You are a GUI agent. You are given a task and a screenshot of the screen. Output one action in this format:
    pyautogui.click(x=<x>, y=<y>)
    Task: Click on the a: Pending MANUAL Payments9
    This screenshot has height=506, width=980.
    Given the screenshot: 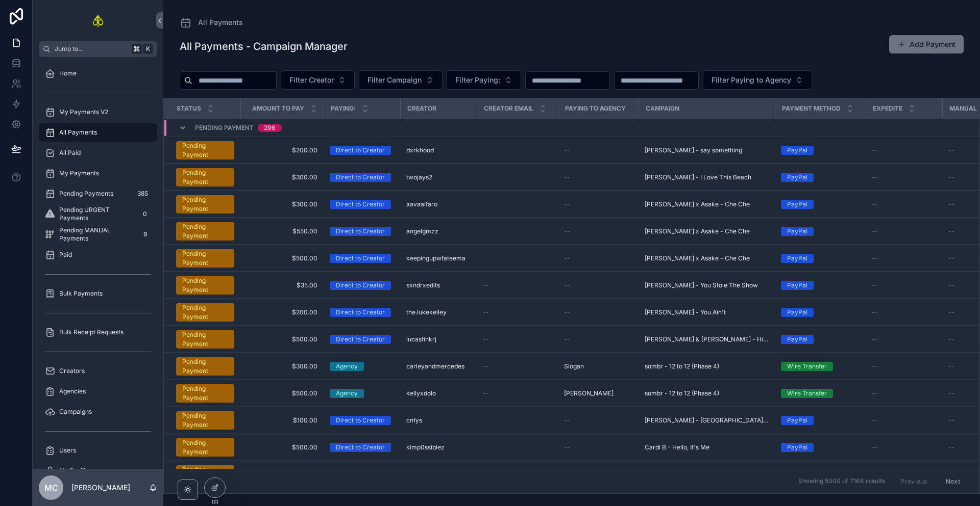 What is the action you would take?
    pyautogui.click(x=98, y=235)
    